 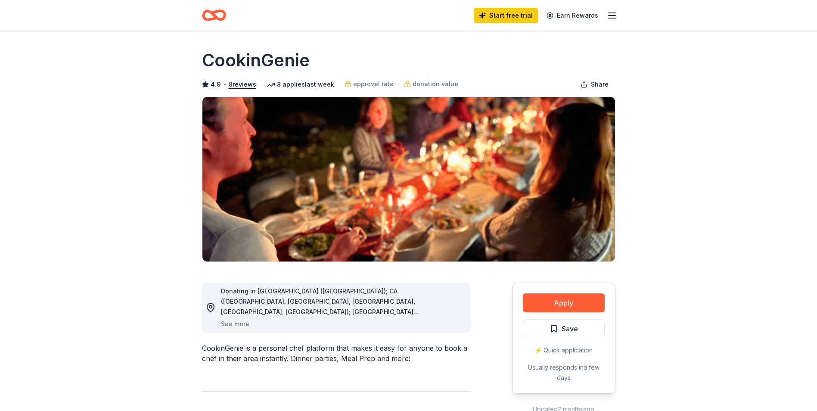 What do you see at coordinates (214, 15) in the screenshot?
I see `a: Home` at bounding box center [214, 15].